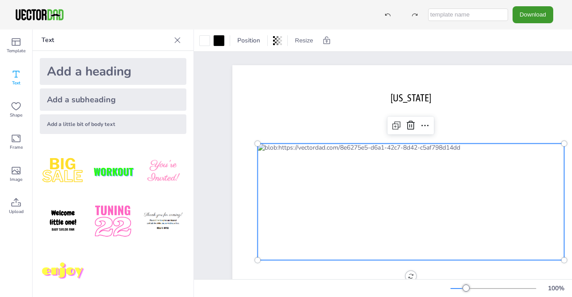 The image size is (572, 297). I want to click on img: VectorDad-1.png, so click(39, 15).